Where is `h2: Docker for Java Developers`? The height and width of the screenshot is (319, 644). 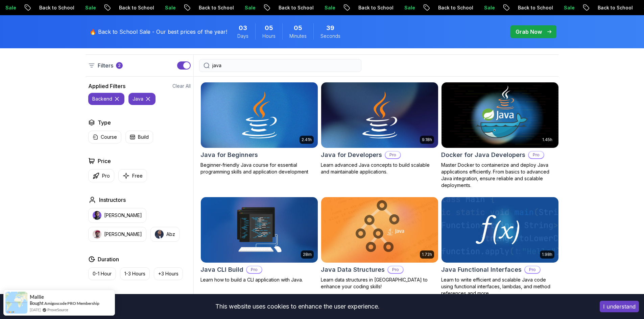
h2: Docker for Java Developers is located at coordinates (483, 155).